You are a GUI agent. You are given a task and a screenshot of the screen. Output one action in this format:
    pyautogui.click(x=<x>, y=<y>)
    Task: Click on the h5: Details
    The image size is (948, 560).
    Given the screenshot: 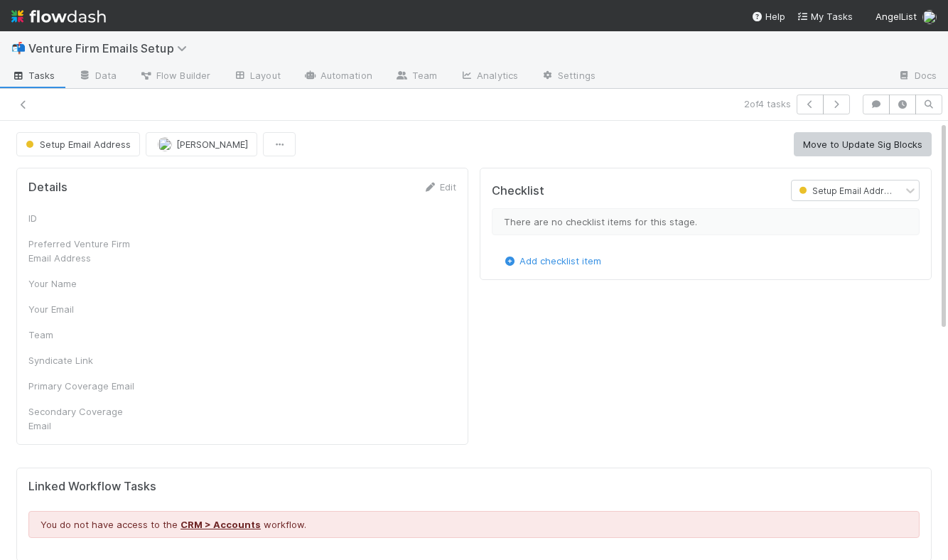 What is the action you would take?
    pyautogui.click(x=48, y=188)
    